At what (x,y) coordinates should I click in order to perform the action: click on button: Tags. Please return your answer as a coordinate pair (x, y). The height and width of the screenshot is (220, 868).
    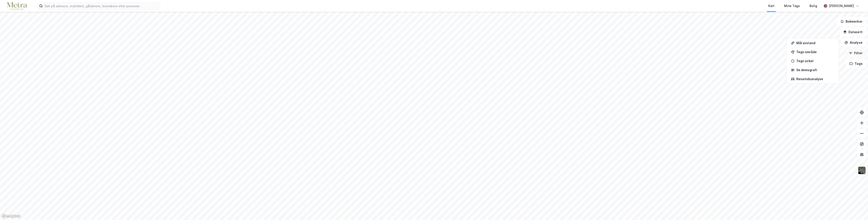
    Looking at the image, I should click on (856, 63).